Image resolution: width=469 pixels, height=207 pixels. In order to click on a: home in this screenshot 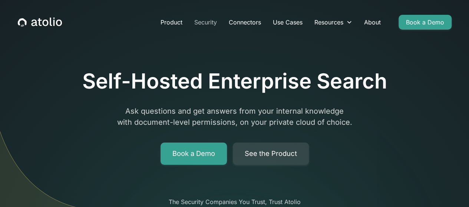, I will do `click(40, 22)`.